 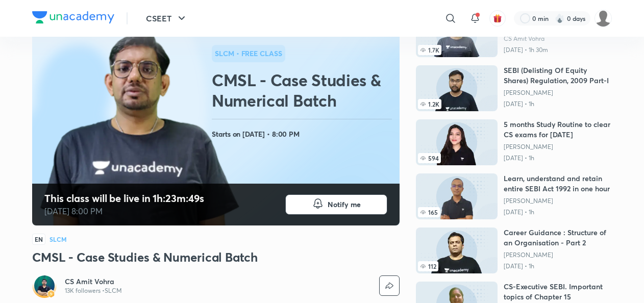 I want to click on button: CSEET, so click(x=167, y=18).